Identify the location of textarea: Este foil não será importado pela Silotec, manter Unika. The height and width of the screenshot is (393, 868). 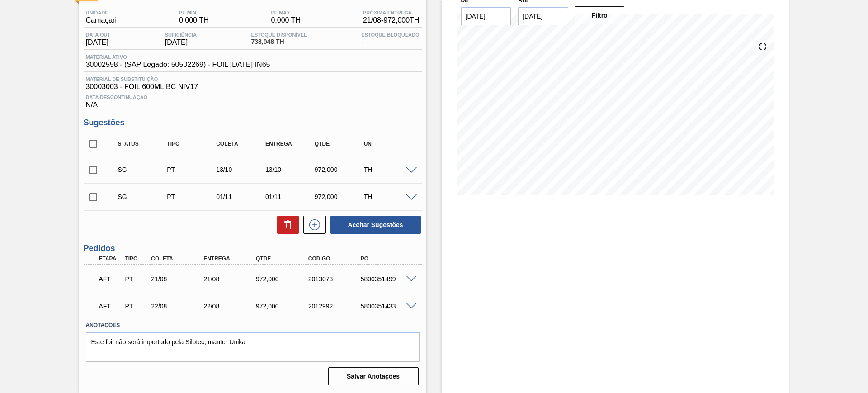
(253, 347).